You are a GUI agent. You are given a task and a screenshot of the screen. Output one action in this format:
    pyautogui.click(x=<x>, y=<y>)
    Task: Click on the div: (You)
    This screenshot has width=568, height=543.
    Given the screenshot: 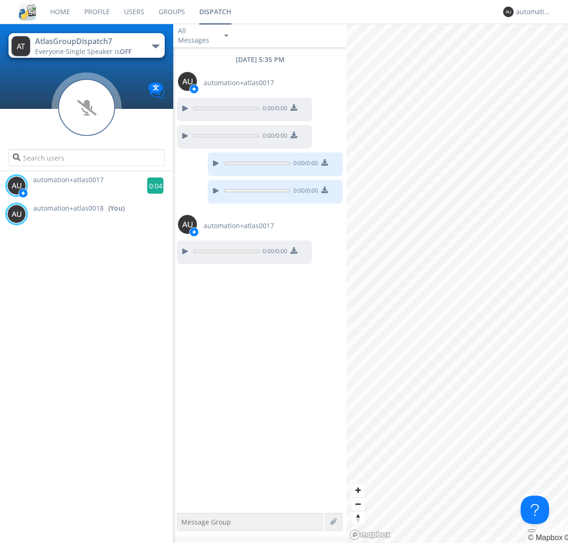 What is the action you would take?
    pyautogui.click(x=116, y=208)
    